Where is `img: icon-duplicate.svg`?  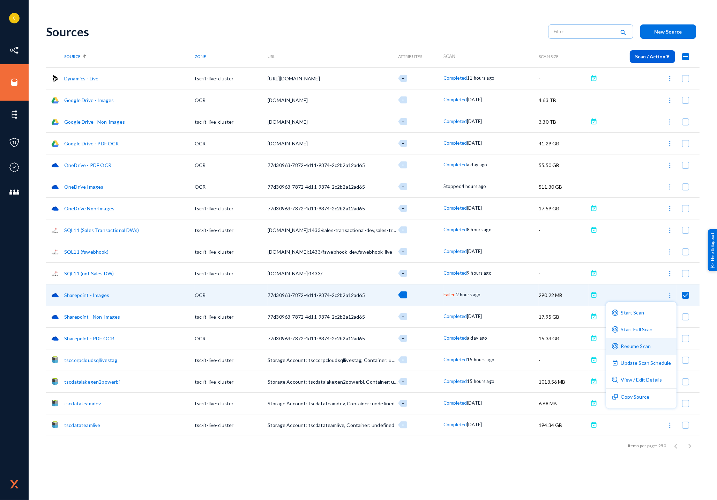 img: icon-duplicate.svg is located at coordinates (615, 397).